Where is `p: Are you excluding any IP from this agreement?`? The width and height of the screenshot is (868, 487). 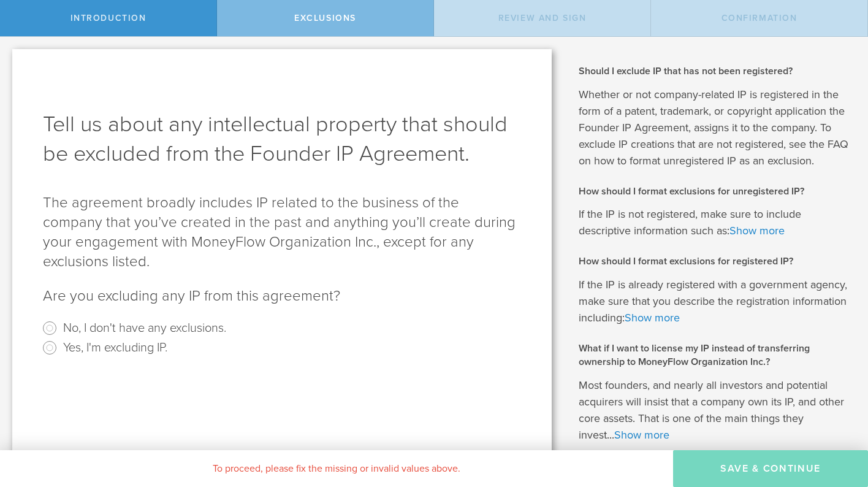 p: Are you excluding any IP from this agreement? is located at coordinates (282, 296).